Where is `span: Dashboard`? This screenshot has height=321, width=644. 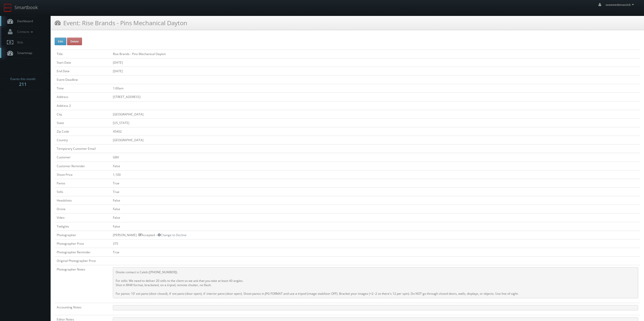
span: Dashboard is located at coordinates (24, 21).